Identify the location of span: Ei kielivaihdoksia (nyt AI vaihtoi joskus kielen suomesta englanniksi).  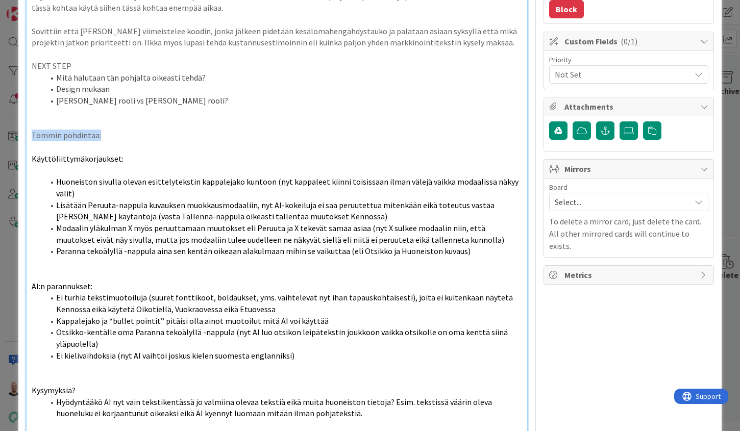
(175, 356).